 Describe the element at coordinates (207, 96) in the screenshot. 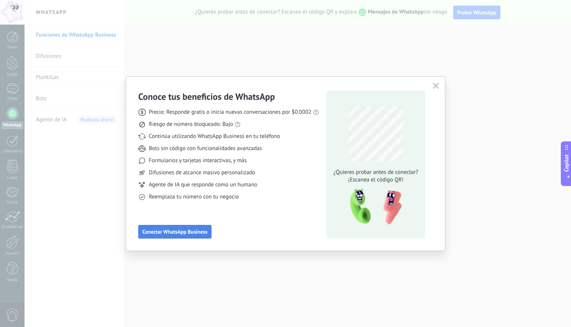

I see `h3: Conoce tus beneficios de WhatsApp` at that location.